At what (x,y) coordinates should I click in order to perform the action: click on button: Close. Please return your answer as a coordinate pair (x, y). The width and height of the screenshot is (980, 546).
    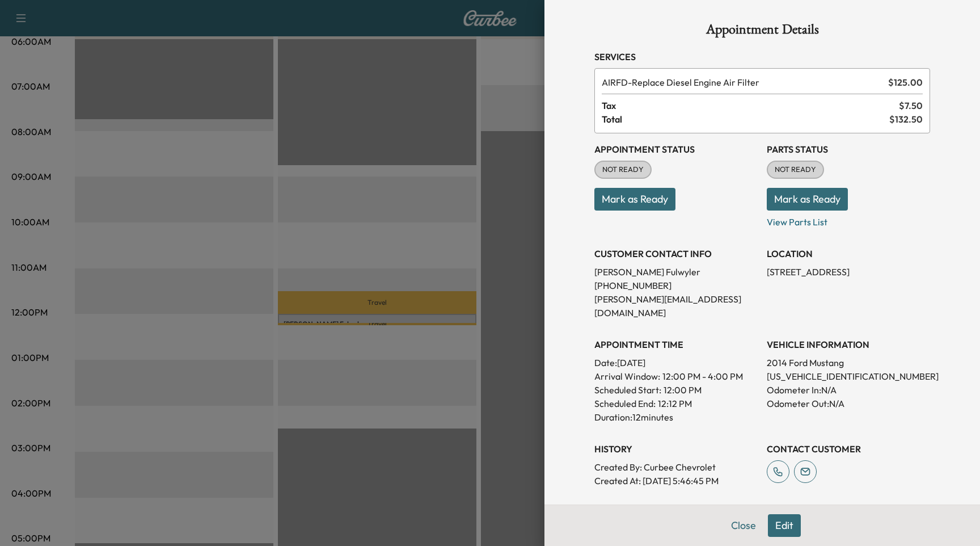
    Looking at the image, I should click on (743, 525).